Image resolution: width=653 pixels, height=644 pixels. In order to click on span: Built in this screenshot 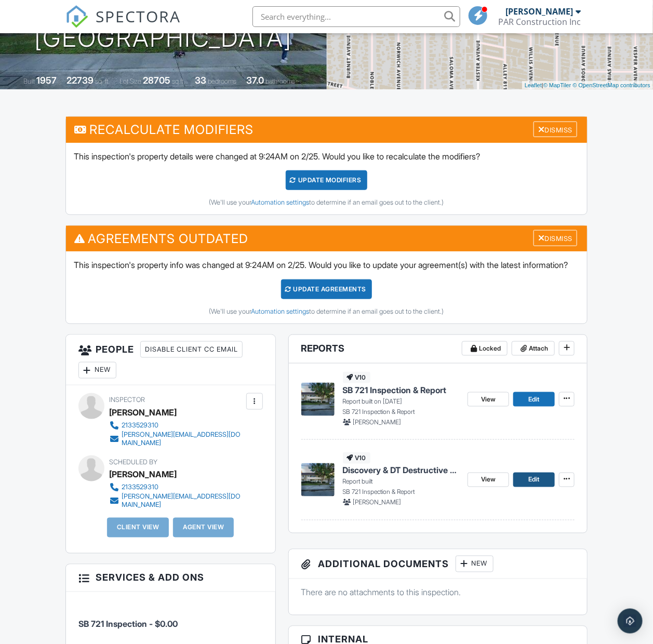, I will do `click(29, 81)`.